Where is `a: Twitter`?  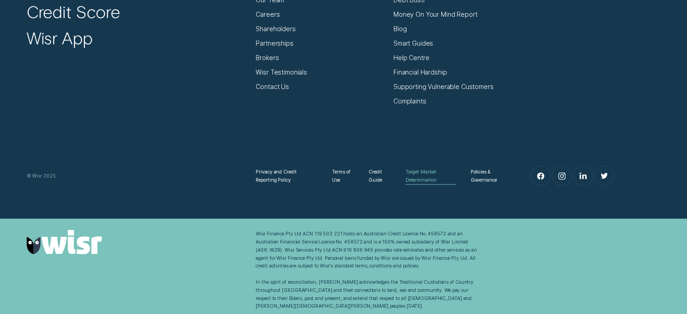 a: Twitter is located at coordinates (604, 176).